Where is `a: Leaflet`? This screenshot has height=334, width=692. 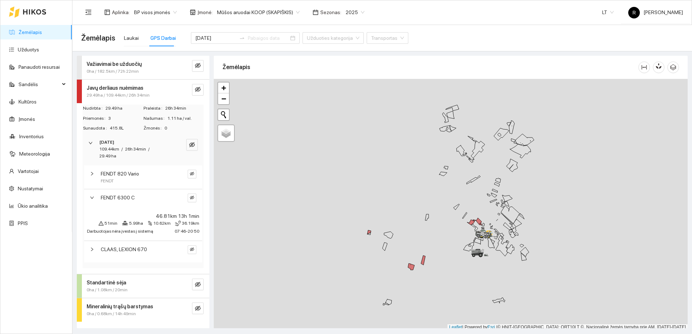 a: Leaflet is located at coordinates (456, 328).